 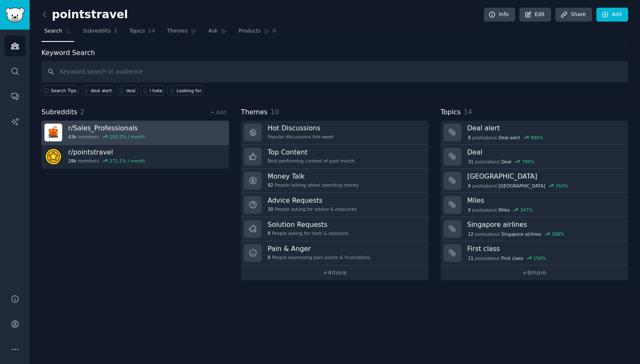 I want to click on span: Products, so click(x=249, y=31).